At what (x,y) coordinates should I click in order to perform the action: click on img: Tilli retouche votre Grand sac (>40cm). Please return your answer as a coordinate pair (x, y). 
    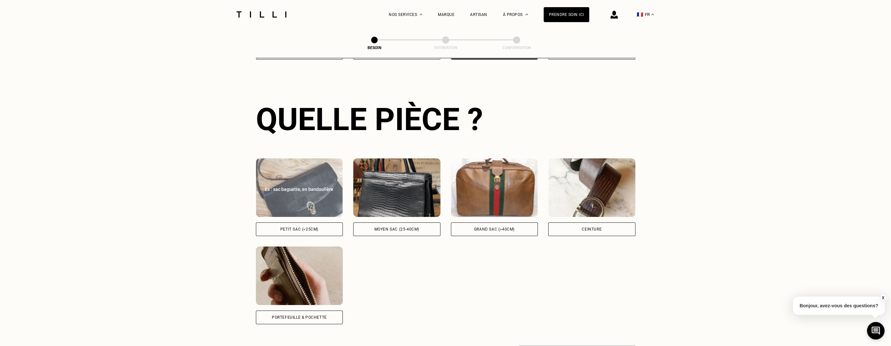
    Looking at the image, I should click on (494, 188).